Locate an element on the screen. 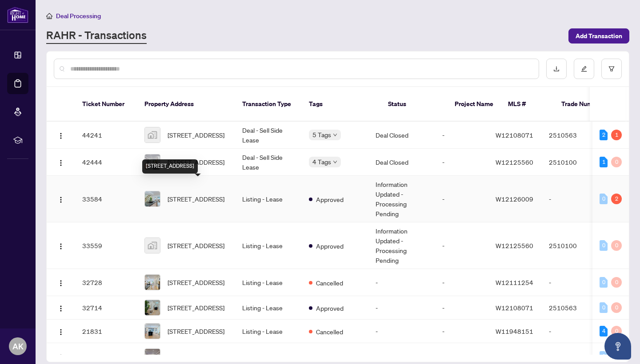  span: edit is located at coordinates (584, 69).